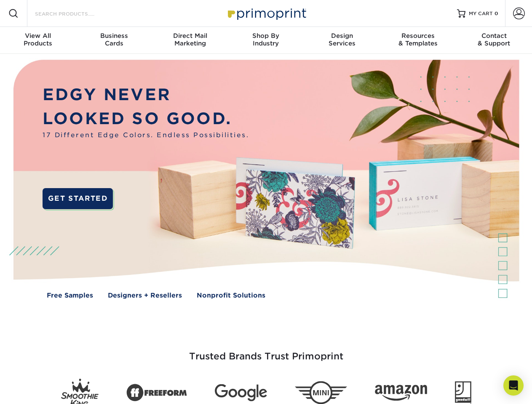  Describe the element at coordinates (494, 41) in the screenshot. I see `a: Contact& Support` at that location.